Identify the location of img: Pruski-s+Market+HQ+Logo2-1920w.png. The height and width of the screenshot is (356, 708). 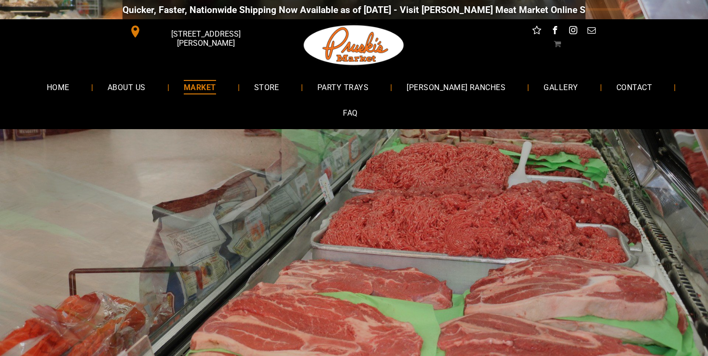
(354, 45).